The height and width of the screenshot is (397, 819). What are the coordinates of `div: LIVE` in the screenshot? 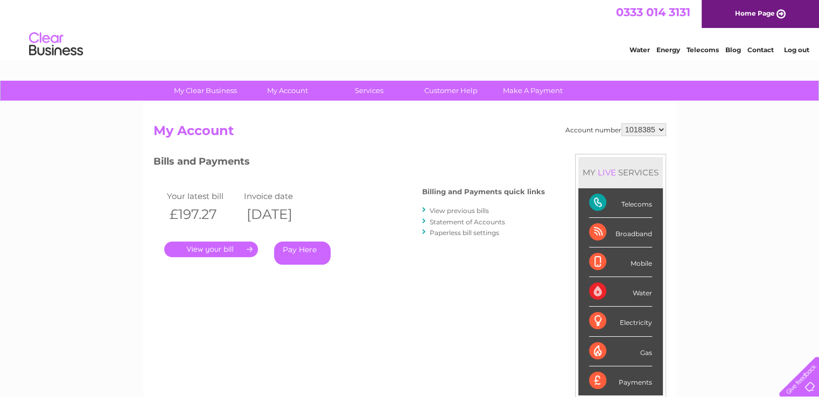 It's located at (607, 172).